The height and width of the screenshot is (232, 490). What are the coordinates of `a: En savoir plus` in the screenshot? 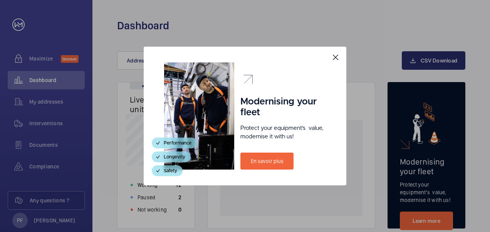 It's located at (267, 161).